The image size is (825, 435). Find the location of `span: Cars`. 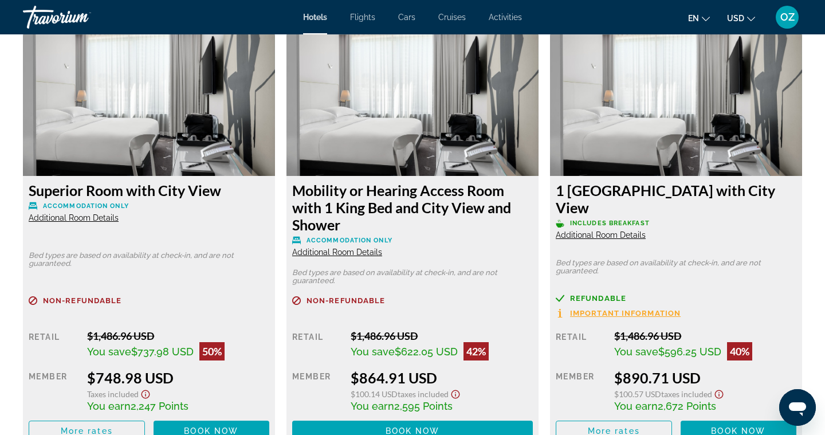

span: Cars is located at coordinates (407, 17).